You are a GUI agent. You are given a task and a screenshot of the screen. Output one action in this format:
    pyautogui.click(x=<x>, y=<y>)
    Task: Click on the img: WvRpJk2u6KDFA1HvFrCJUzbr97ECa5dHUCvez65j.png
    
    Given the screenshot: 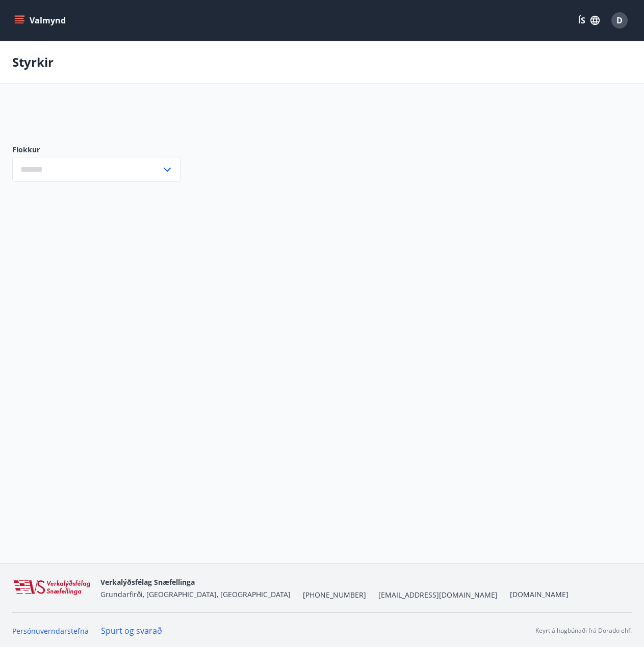 What is the action you would take?
    pyautogui.click(x=52, y=588)
    